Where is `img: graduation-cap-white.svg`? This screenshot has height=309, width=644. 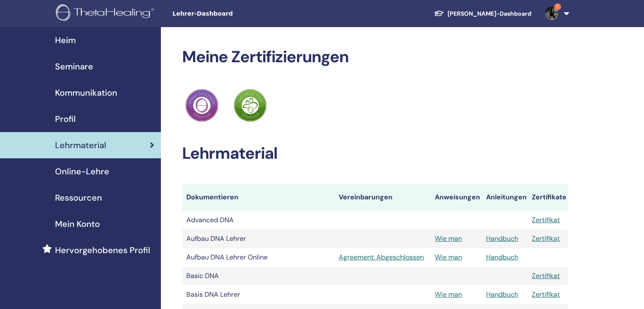 img: graduation-cap-white.svg is located at coordinates (439, 14).